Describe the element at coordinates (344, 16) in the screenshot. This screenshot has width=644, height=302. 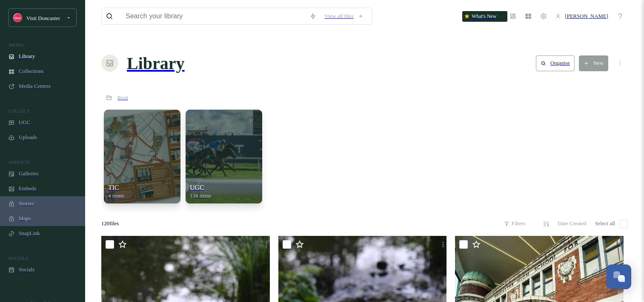
I see `a: View all files` at that location.